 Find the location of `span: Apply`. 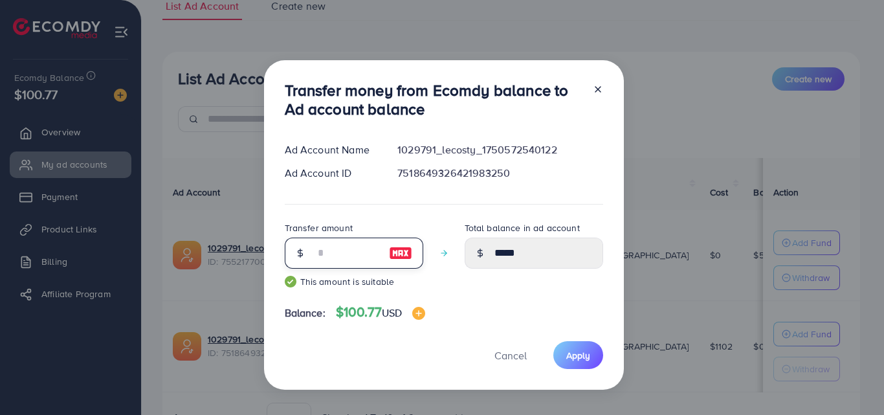

span: Apply is located at coordinates (578, 355).